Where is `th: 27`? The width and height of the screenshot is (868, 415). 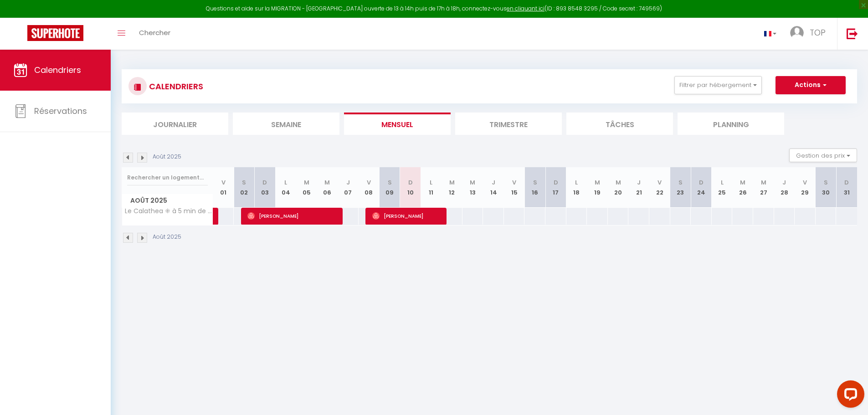 th: 27 is located at coordinates (763, 187).